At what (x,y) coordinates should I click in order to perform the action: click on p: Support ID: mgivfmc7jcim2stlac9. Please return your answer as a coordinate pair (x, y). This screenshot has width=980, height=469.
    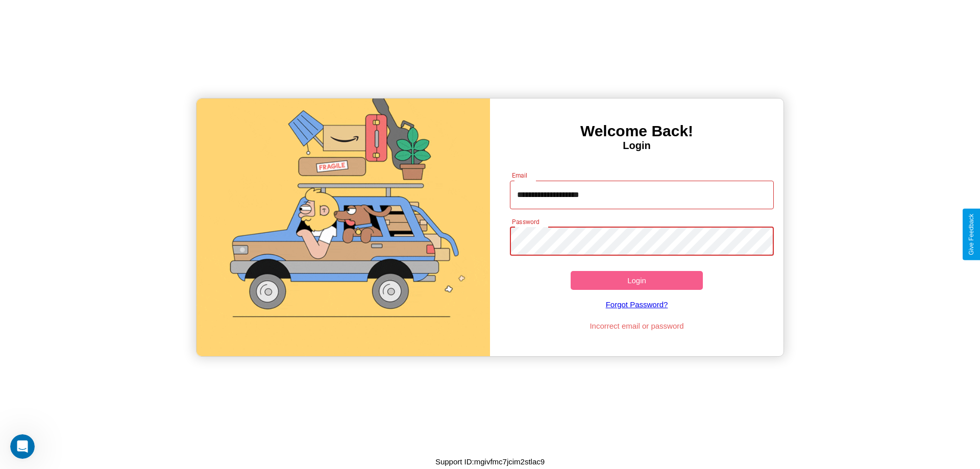
    Looking at the image, I should click on (490, 462).